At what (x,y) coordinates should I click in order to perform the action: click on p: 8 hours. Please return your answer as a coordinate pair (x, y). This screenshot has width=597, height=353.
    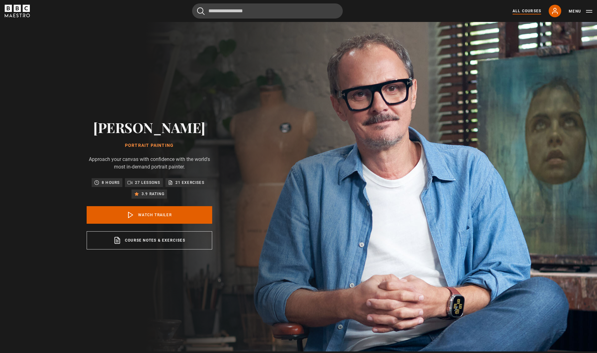
    Looking at the image, I should click on (111, 183).